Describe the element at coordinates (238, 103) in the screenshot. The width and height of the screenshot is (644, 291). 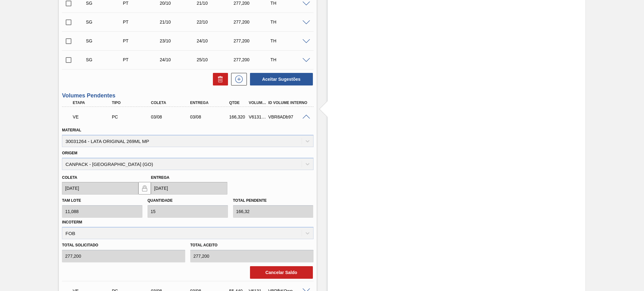
I see `div: Qtde` at that location.